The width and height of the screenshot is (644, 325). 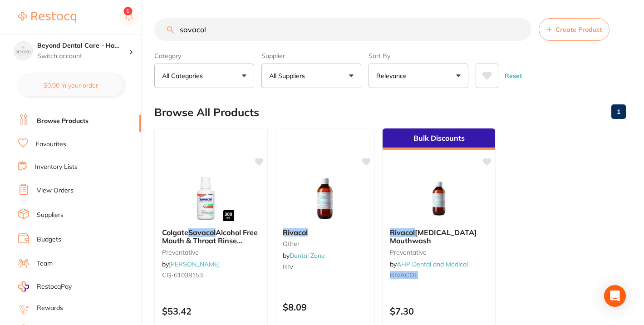 What do you see at coordinates (70, 86) in the screenshot?
I see `button: $0.00 in your order` at bounding box center [70, 86].